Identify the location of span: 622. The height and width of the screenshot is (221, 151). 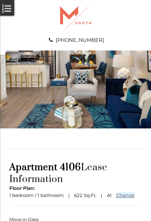
(78, 195).